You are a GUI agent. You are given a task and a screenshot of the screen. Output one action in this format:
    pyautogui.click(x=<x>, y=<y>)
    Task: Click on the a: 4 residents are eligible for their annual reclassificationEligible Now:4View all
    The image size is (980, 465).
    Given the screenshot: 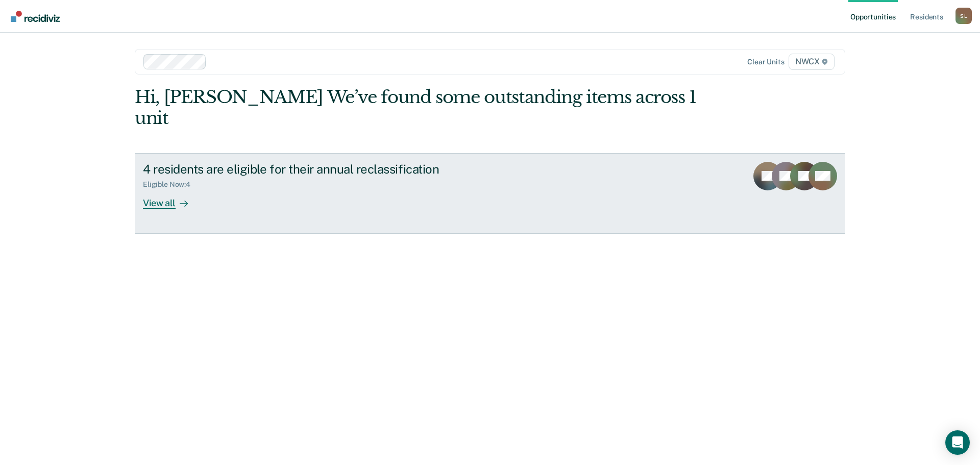 What is the action you would take?
    pyautogui.click(x=490, y=193)
    